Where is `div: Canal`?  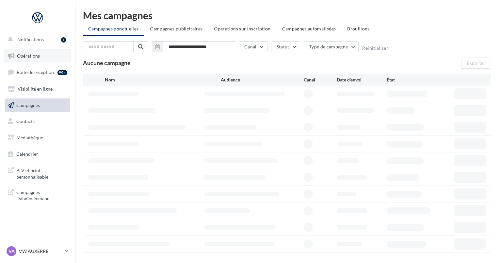 div: Canal is located at coordinates (321, 80).